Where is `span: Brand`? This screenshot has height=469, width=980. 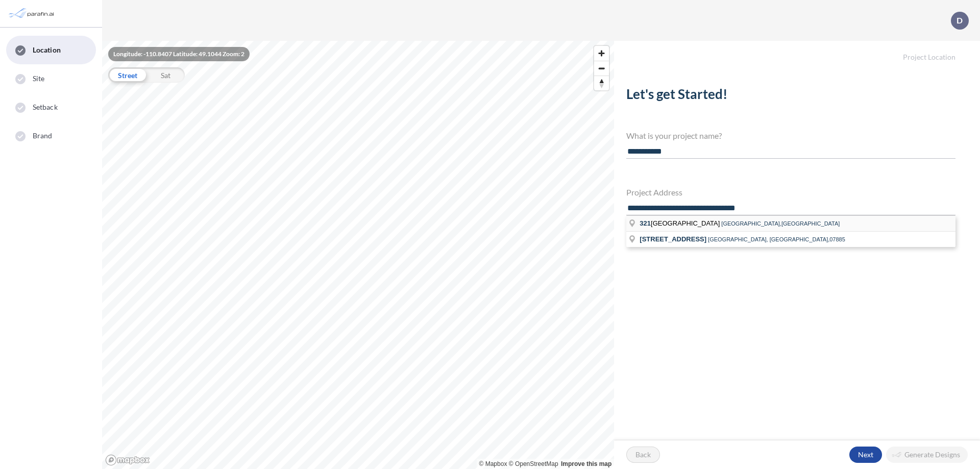
span: Brand is located at coordinates (42, 136).